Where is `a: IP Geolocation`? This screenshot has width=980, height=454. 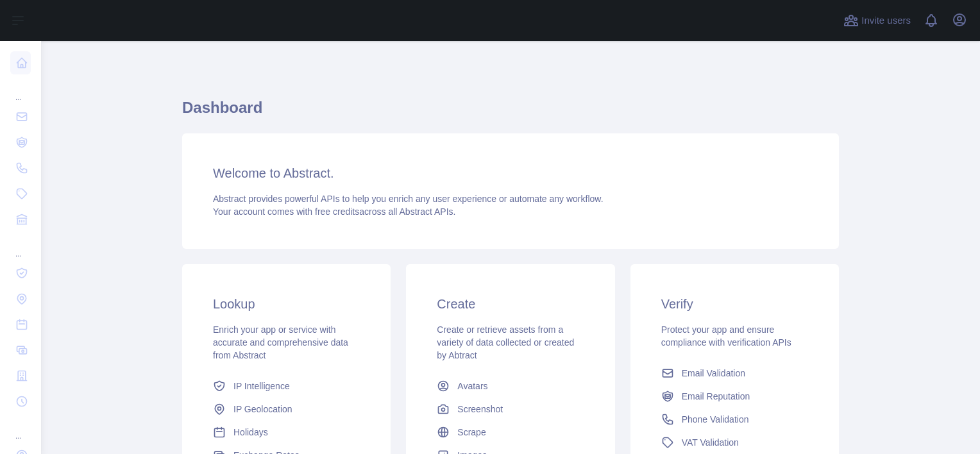 a: IP Geolocation is located at coordinates (286, 409).